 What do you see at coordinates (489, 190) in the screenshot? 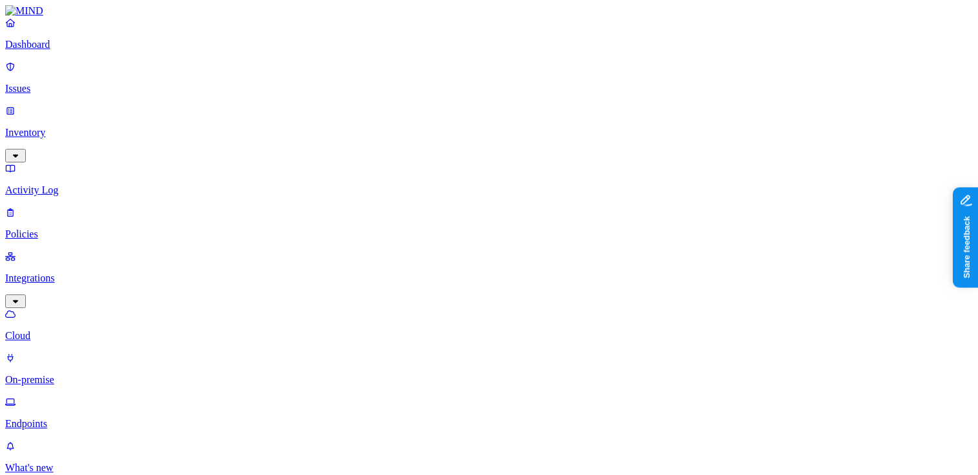
I see `p: Activity Log` at bounding box center [489, 190].